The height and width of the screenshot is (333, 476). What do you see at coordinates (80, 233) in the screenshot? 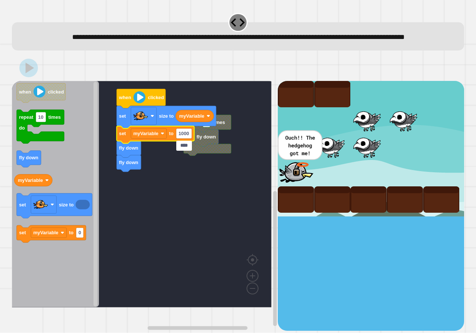
I see `text: 0` at bounding box center [80, 233].